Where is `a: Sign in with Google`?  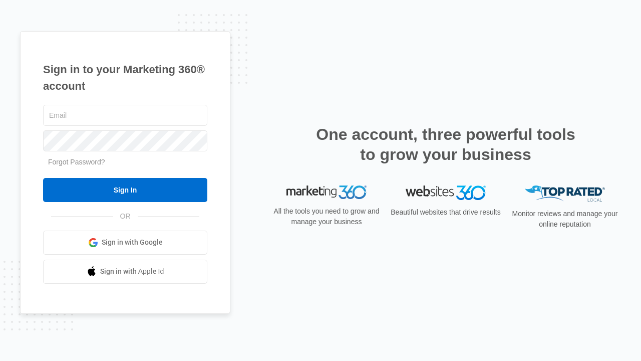
a: Sign in with Google is located at coordinates (125, 242).